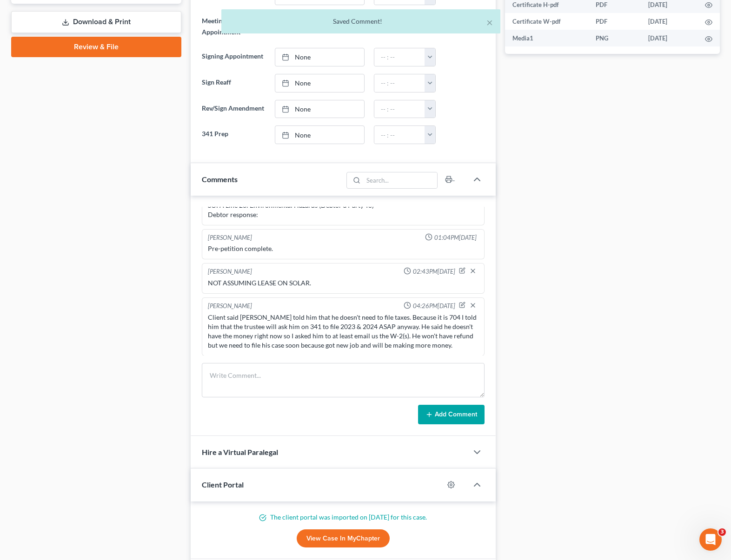 The image size is (731, 560). What do you see at coordinates (361, 22) in the screenshot?
I see `div: Saved Comment!` at bounding box center [361, 22].